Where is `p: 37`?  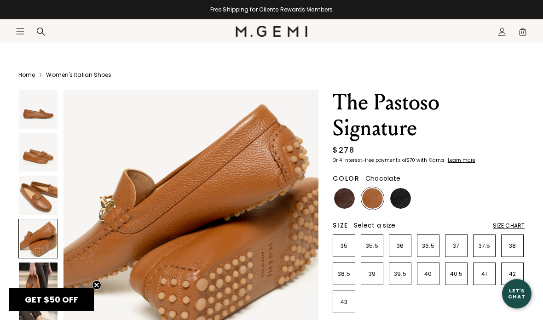
p: 37 is located at coordinates (456, 246).